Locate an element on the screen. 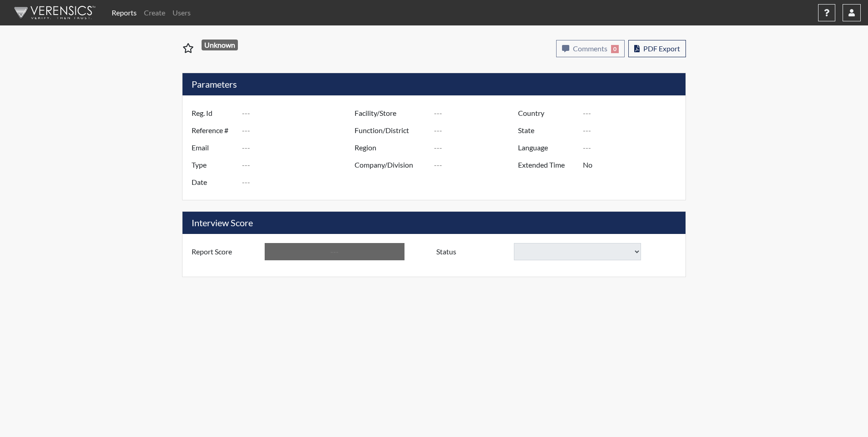 This screenshot has width=868, height=437. label: Reg. Id is located at coordinates (213, 113).